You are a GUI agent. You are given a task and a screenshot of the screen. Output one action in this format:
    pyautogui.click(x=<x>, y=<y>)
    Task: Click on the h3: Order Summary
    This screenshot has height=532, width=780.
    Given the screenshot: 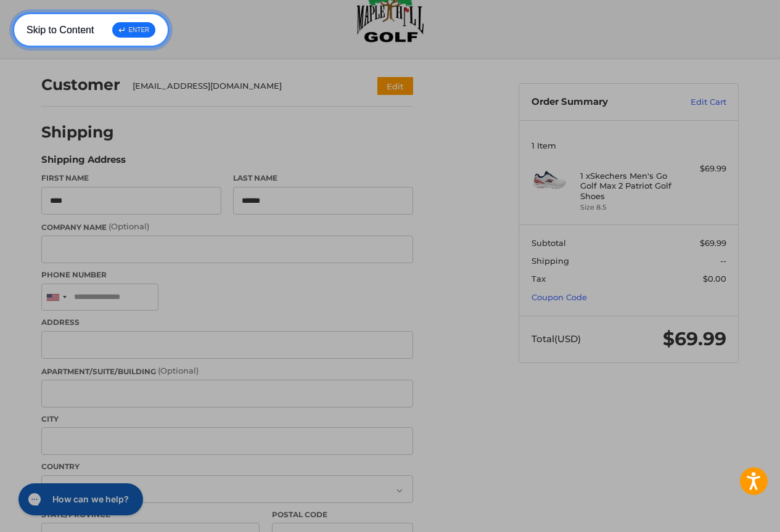 What is the action you would take?
    pyautogui.click(x=598, y=102)
    